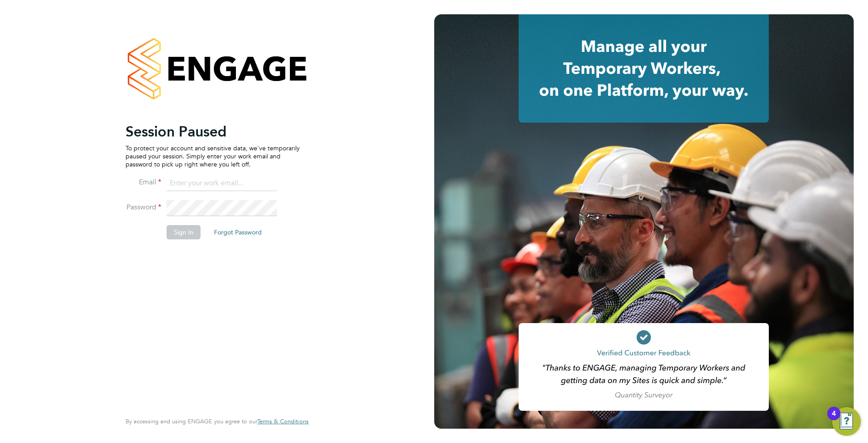 This screenshot has height=443, width=868. Describe the element at coordinates (222, 184) in the screenshot. I see `input: Enter your work email...` at that location.